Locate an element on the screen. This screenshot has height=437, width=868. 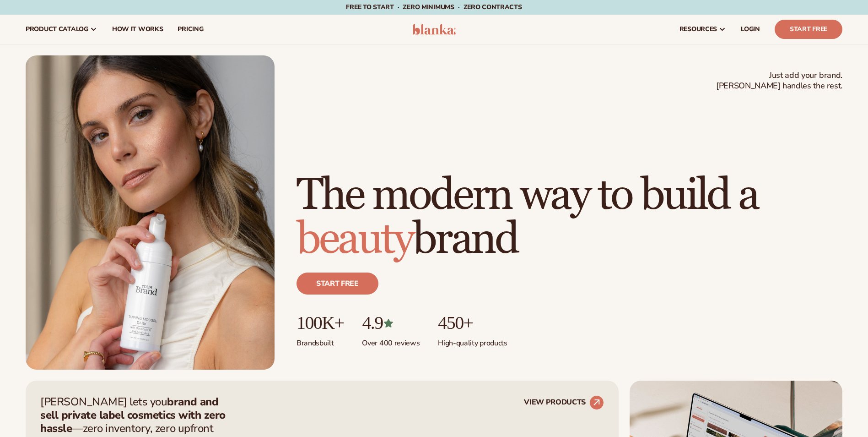
img: Female holding tanning mousse. is located at coordinates (150, 212).